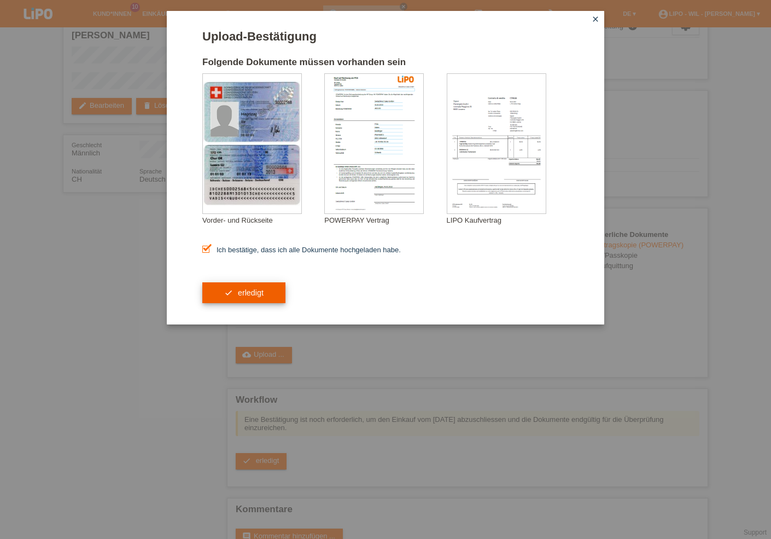  I want to click on a: close, so click(596, 20).